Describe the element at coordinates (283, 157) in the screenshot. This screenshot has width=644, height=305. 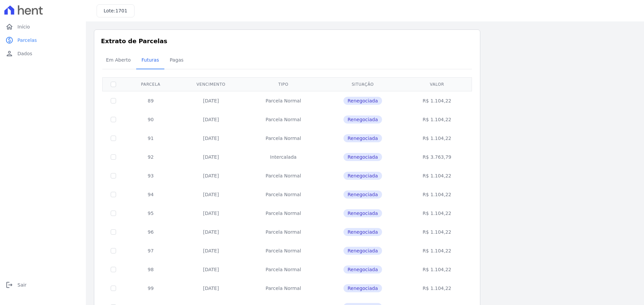
I see `td: Intercalada` at that location.